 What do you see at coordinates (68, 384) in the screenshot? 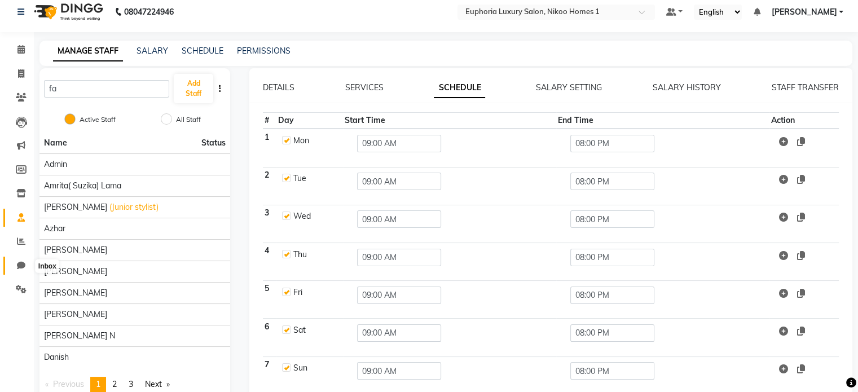
I see `span: Previous` at bounding box center [68, 384].